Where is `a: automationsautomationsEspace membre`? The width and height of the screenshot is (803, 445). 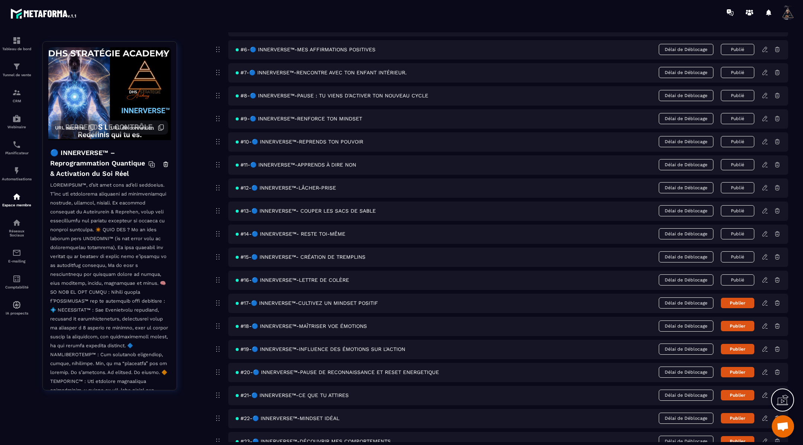 a: automationsautomationsEspace membre is located at coordinates (17, 200).